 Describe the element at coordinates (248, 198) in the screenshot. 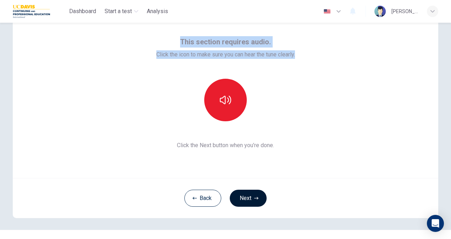

I see `button: Next` at that location.